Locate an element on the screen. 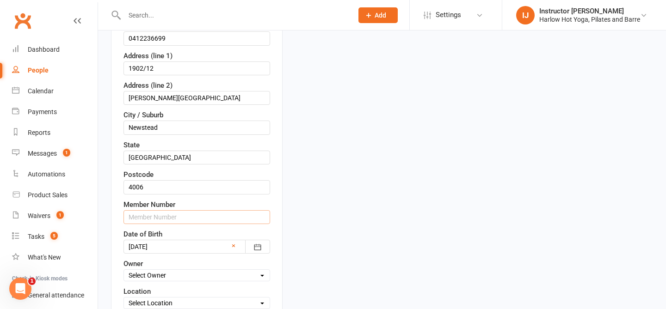 Image resolution: width=666 pixels, height=309 pixels. a: Clubworx is located at coordinates (23, 21).